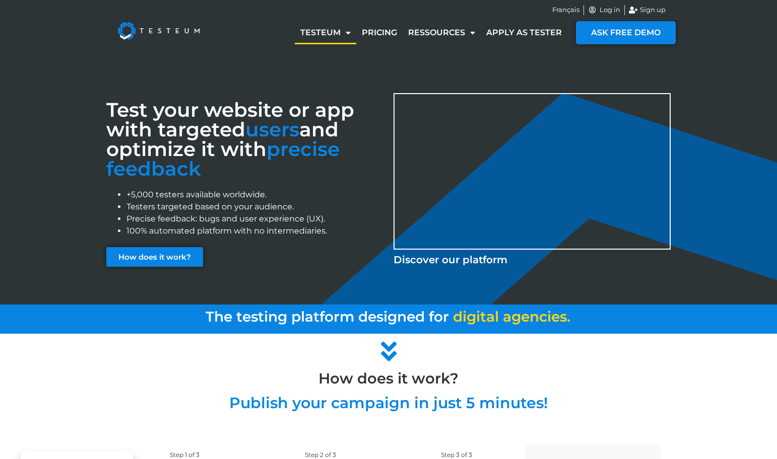 The image size is (777, 459). I want to click on a: How does it work?, so click(155, 257).